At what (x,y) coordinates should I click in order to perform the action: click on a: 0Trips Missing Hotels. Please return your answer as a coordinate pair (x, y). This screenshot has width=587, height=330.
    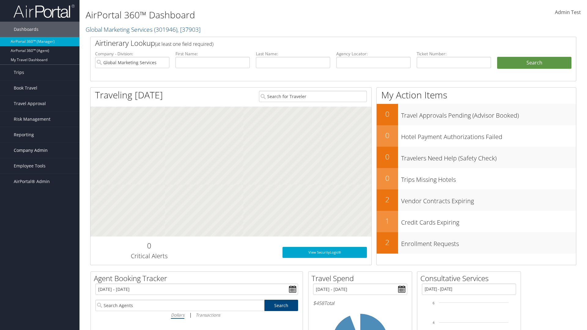
    Looking at the image, I should click on (476, 179).